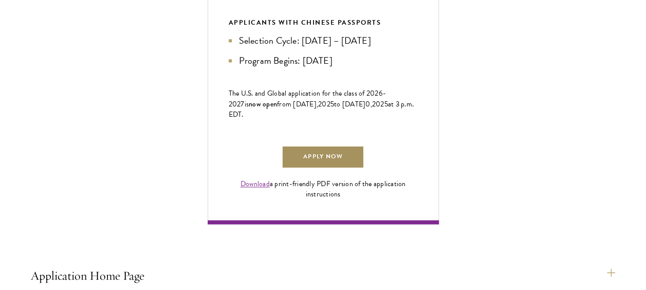 Image resolution: width=646 pixels, height=290 pixels. Describe the element at coordinates (308, 99) in the screenshot. I see `span: -202` at that location.